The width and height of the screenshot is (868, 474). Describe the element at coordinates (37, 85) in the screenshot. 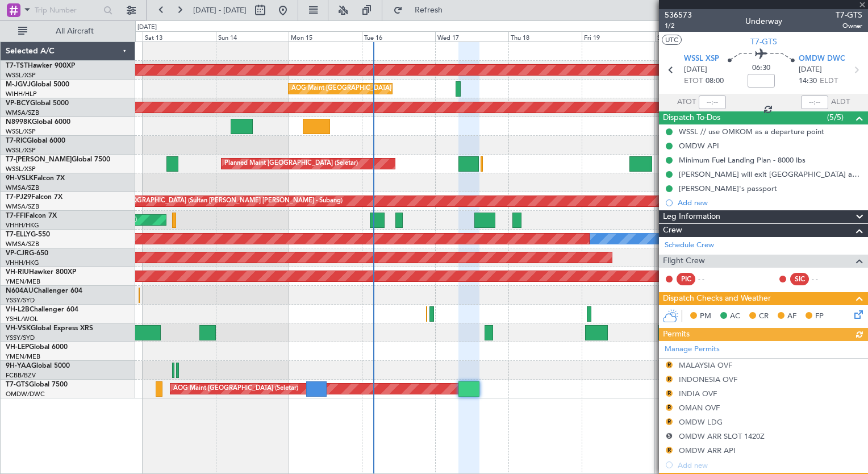

I see `a: M-JGVJGlobal 5000` at that location.